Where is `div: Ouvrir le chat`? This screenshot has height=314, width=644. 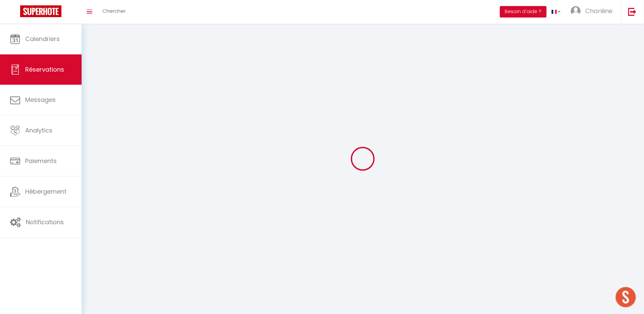
div: Ouvrir le chat is located at coordinates (626, 297).